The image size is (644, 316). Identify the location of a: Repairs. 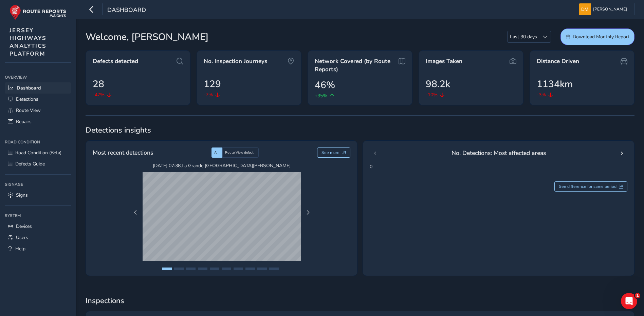
(38, 121).